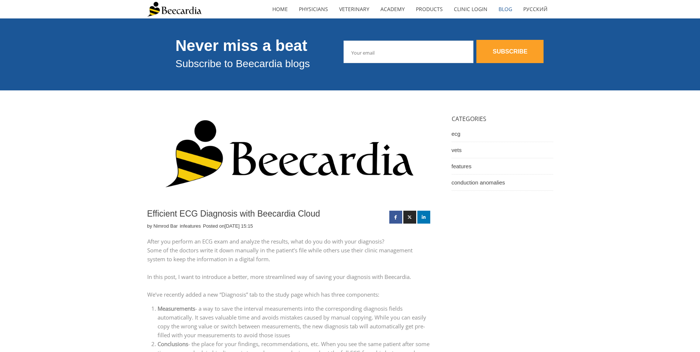 The image size is (700, 352). Describe the element at coordinates (354, 9) in the screenshot. I see `a: Veterinary` at that location.